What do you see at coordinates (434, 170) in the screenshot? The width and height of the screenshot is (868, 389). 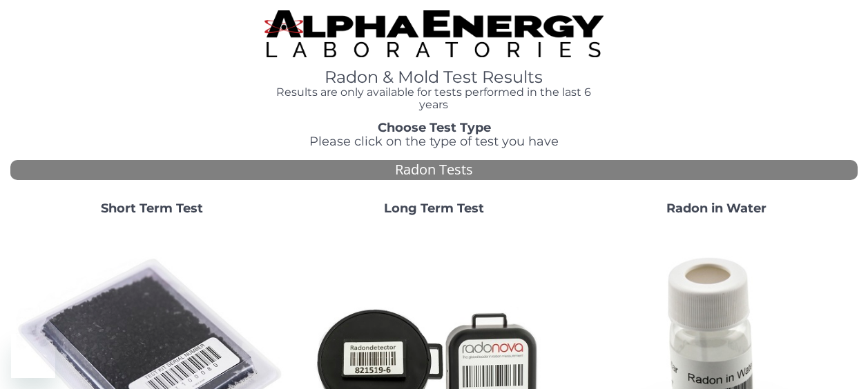 I see `div: Radon Tests` at bounding box center [434, 170].